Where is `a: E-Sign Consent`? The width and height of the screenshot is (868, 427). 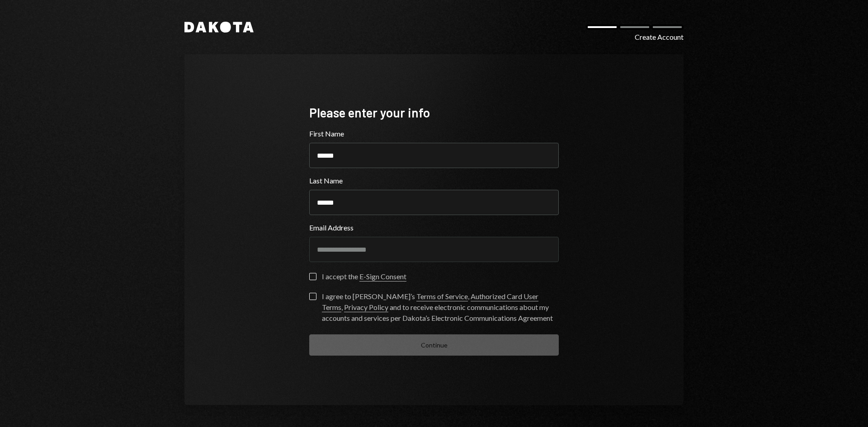
a: E-Sign Consent is located at coordinates (383, 277).